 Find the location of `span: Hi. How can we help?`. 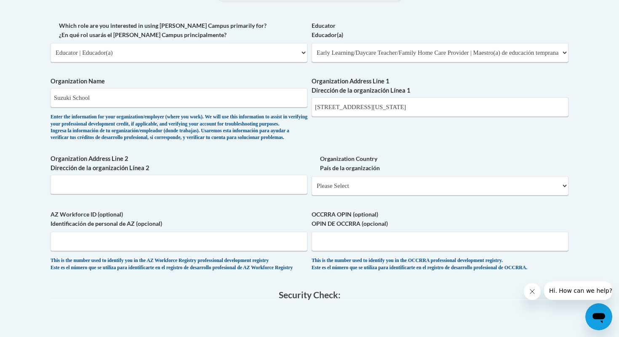

span: Hi. How can we help? is located at coordinates (37, 9).